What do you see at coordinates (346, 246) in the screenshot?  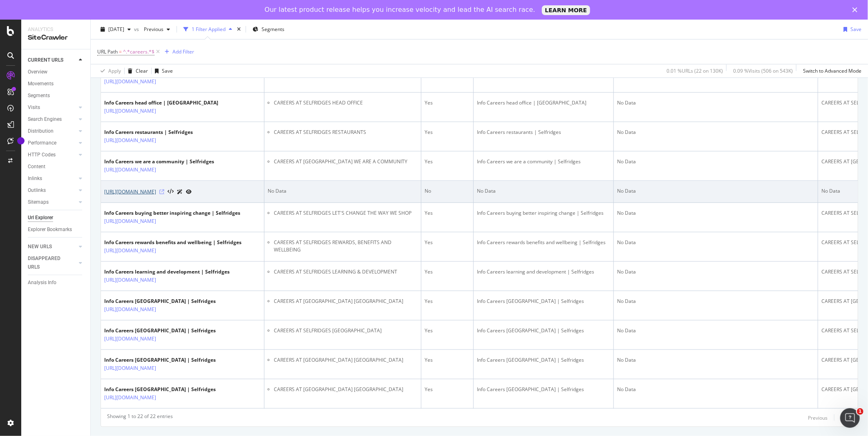 I see `li: CAREERS AT SELFRIDGES REWARDS, BENEFITS AND WELLBEING` at bounding box center [346, 246].